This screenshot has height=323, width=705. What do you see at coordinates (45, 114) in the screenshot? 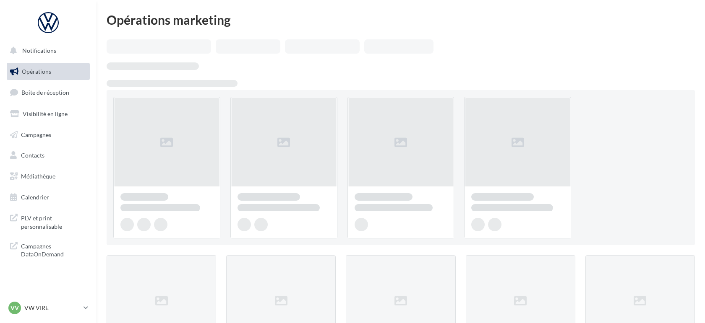
I see `span: Visibilité en ligne` at bounding box center [45, 114].